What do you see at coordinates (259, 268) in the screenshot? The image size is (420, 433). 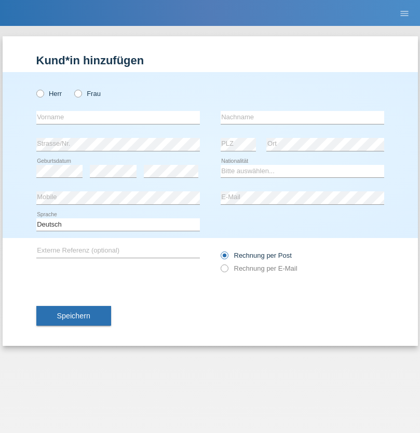 I see `label: Rechnung per E-Mail` at bounding box center [259, 268].